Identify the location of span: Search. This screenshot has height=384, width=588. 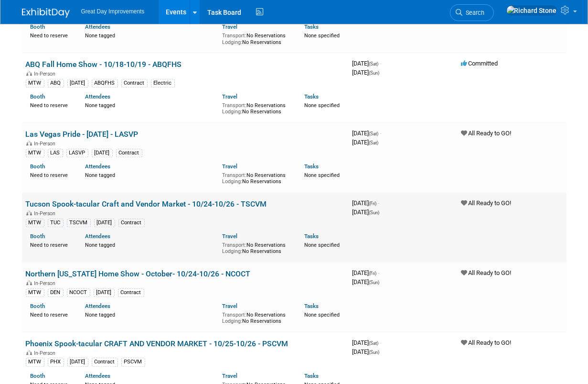
(474, 12).